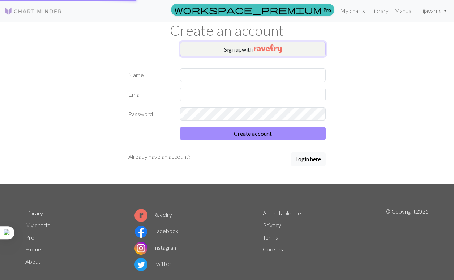  What do you see at coordinates (272, 225) in the screenshot?
I see `a: Privacy` at bounding box center [272, 225].